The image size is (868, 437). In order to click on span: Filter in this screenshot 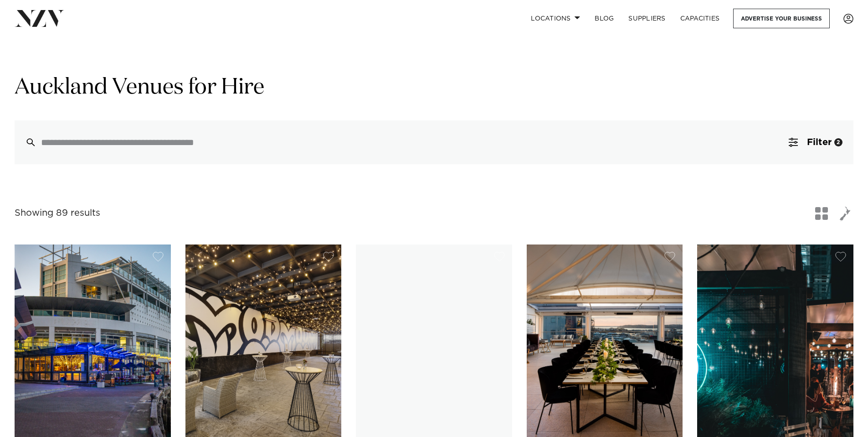, I will do `click(820, 142)`.